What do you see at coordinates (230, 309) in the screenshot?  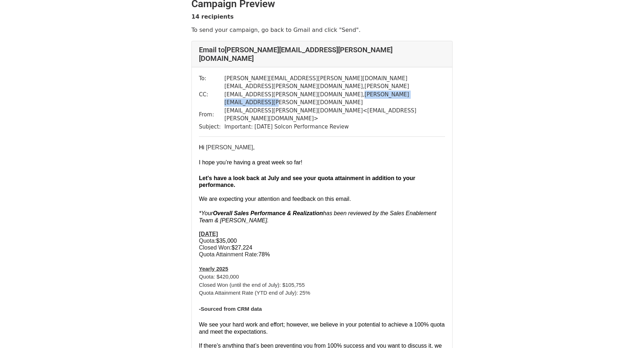 I see `font: -Sourced from CRM data` at bounding box center [230, 309].